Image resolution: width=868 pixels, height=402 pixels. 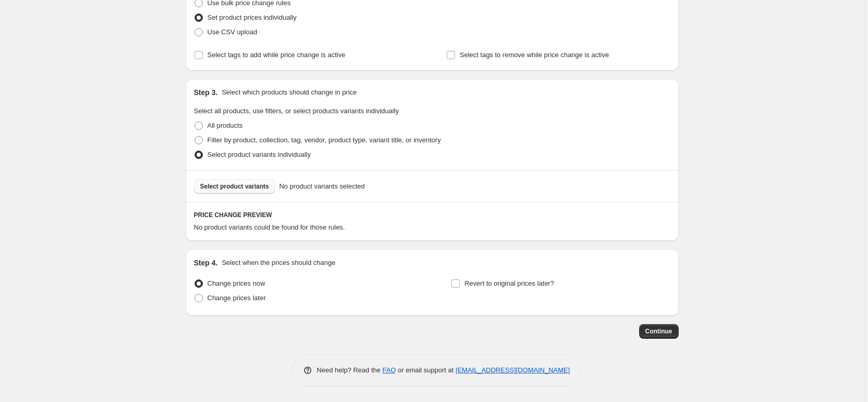 I want to click on span: Revert to original prices later?, so click(x=510, y=283).